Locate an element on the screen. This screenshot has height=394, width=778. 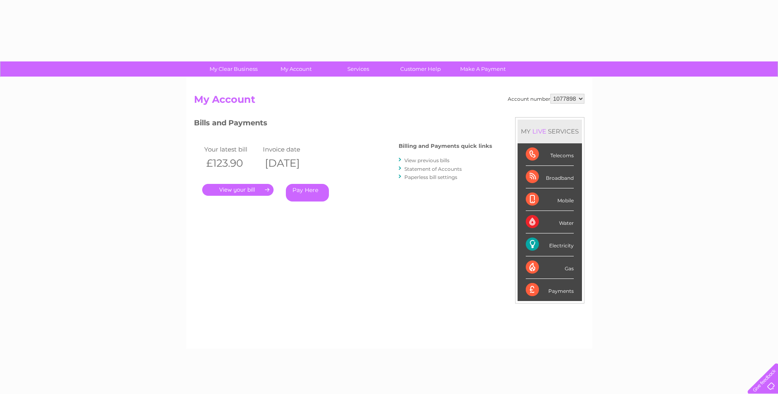
div: LIVE is located at coordinates (539, 131).